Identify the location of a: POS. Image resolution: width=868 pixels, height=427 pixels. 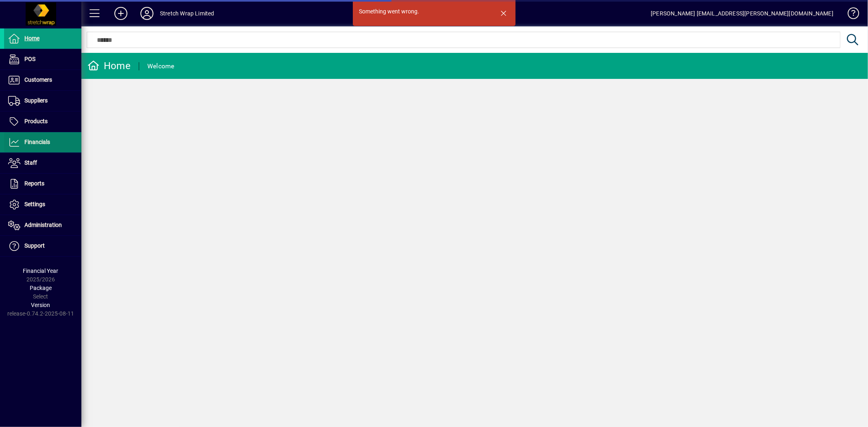
(42, 59).